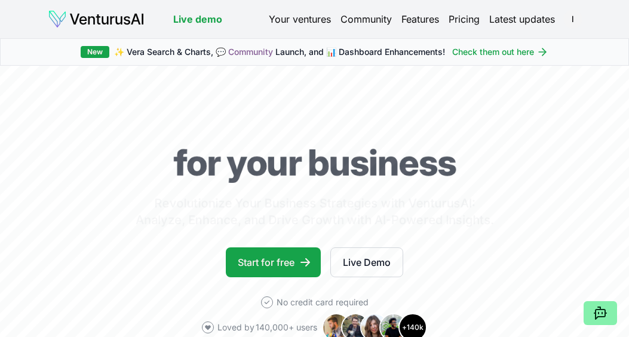 The width and height of the screenshot is (629, 337). Describe the element at coordinates (522, 19) in the screenshot. I see `a: Latest updates` at that location.